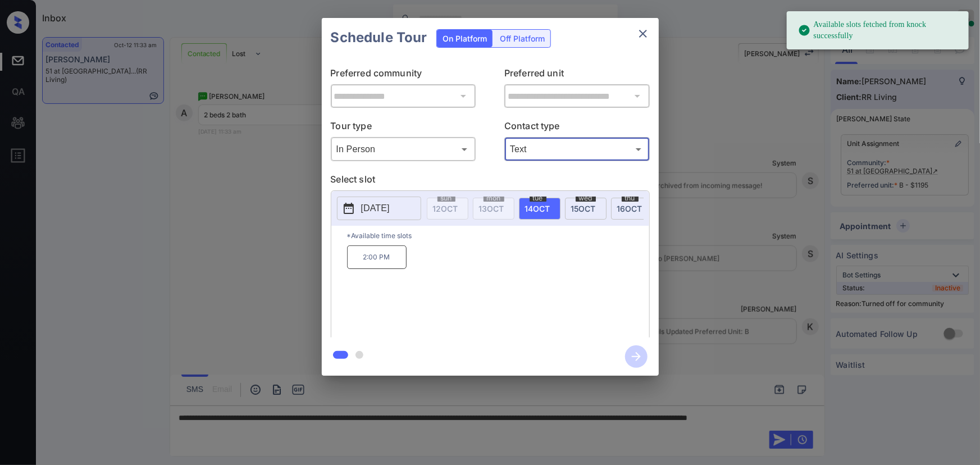  Describe the element at coordinates (465, 38) in the screenshot. I see `div: On Platform` at that location.